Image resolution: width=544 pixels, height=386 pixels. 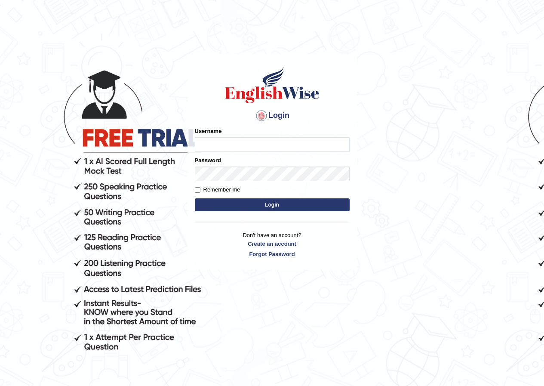 What do you see at coordinates (272, 85) in the screenshot?
I see `img: Logo of English Wise sign in for intelligent practice with AI` at bounding box center [272, 85].